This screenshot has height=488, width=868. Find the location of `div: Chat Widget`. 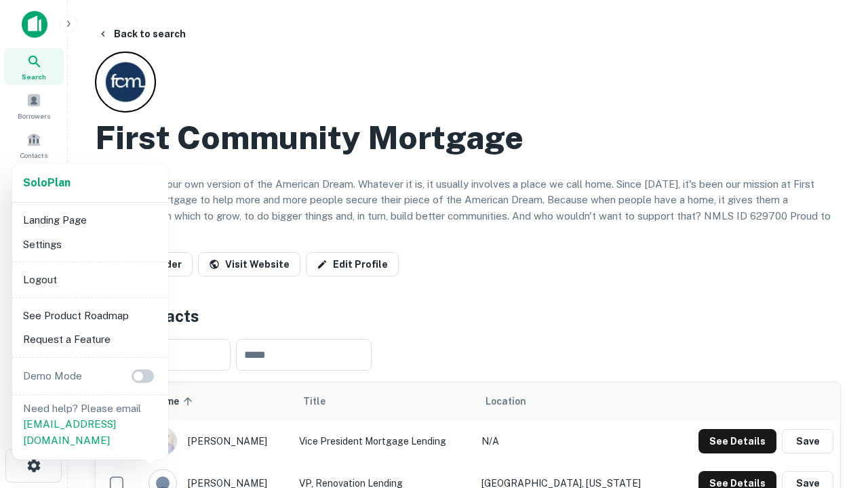

div: Chat Widget is located at coordinates (835, 369).